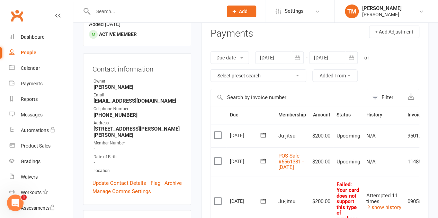 The width and height of the screenshot is (438, 218). Describe the element at coordinates (41, 37) in the screenshot. I see `a: Dashboard` at that location.